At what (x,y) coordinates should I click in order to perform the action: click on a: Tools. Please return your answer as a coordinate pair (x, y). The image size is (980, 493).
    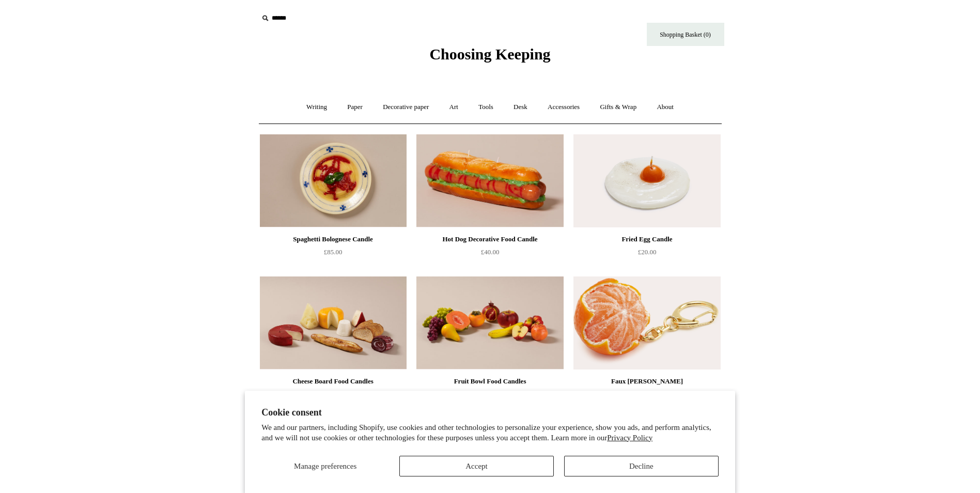
    Looking at the image, I should click on (486, 107).